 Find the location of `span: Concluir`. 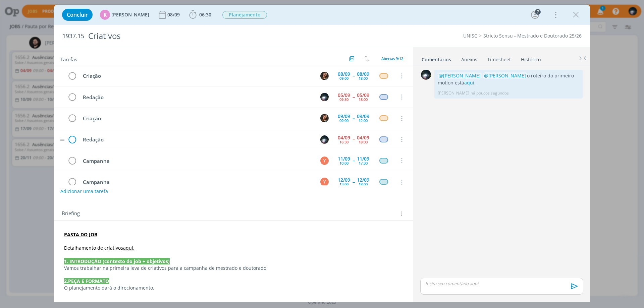

span: Concluir is located at coordinates (77, 15).